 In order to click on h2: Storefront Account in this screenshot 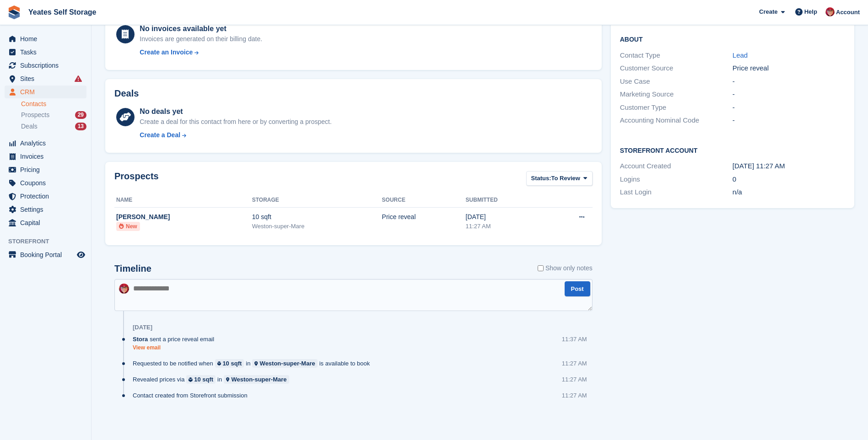, I will do `click(733, 150)`.